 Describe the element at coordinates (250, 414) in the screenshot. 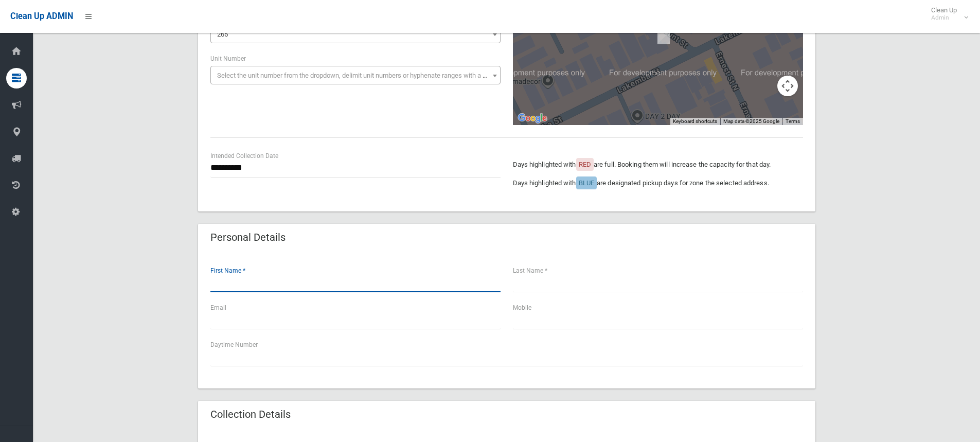

I see `header: Collection Details` at that location.